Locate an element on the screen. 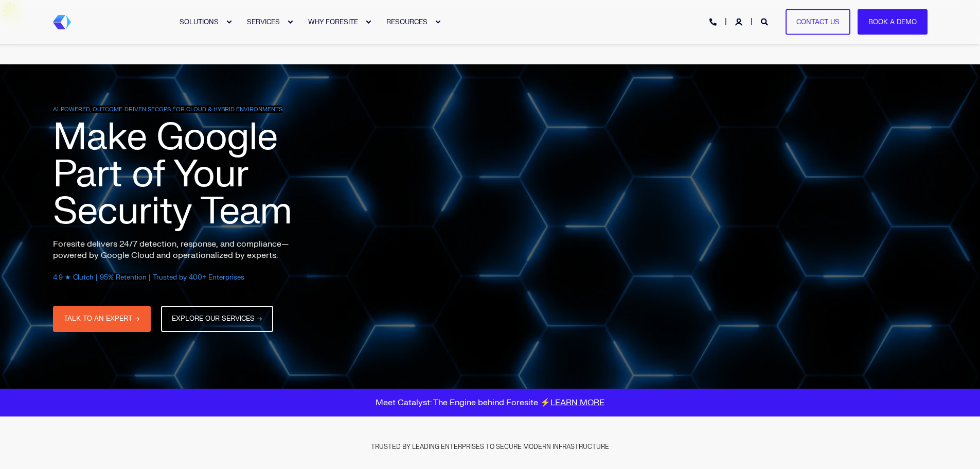  a: Book a Demo is located at coordinates (892, 21).